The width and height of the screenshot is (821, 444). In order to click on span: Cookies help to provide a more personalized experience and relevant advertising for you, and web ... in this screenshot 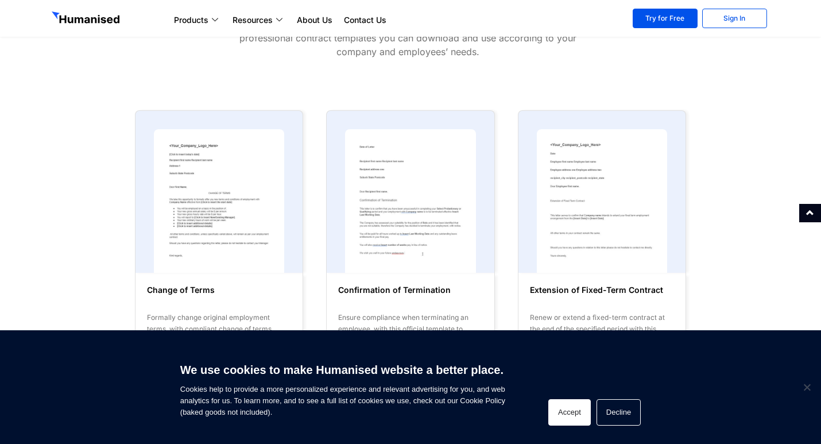, I will do `click(343, 387)`.